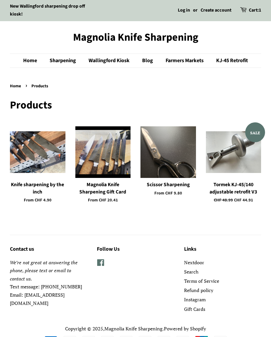  Describe the element at coordinates (63, 60) in the screenshot. I see `a: Sharpening` at that location.